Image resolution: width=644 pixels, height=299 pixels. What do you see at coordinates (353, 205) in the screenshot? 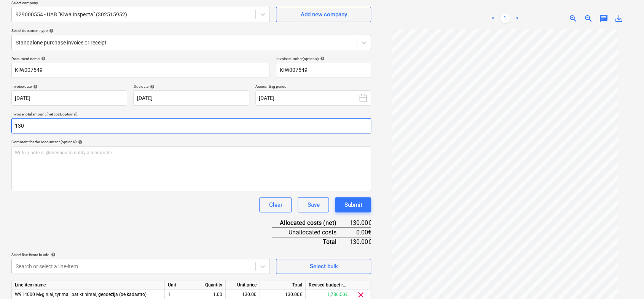
I see `div: Submit` at bounding box center [353, 205].